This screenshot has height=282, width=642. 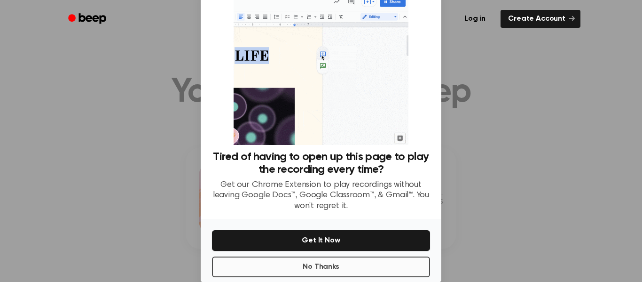 I want to click on p: Get our Chrome Extension to play recordings without leaving Google Docs™, Google Classroom™, & Gm..., so click(x=321, y=196).